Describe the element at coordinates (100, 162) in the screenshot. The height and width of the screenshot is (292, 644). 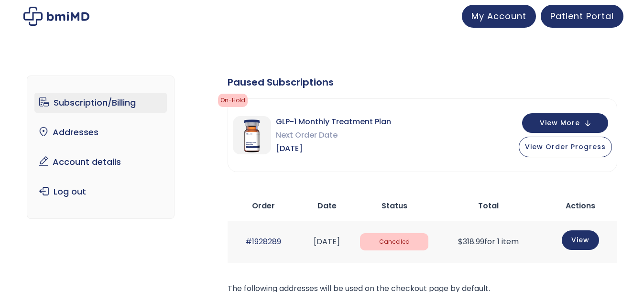
I see `a: Account details` at that location.